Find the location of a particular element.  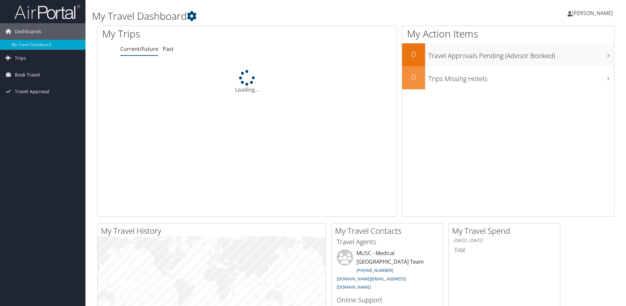

span: Book Travel is located at coordinates (27, 75).